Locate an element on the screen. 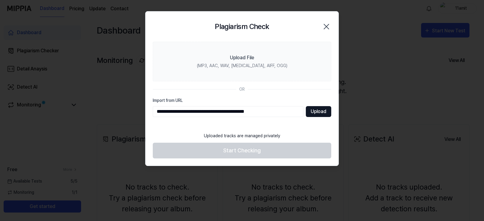 The width and height of the screenshot is (484, 221). div: OR is located at coordinates (242, 89).